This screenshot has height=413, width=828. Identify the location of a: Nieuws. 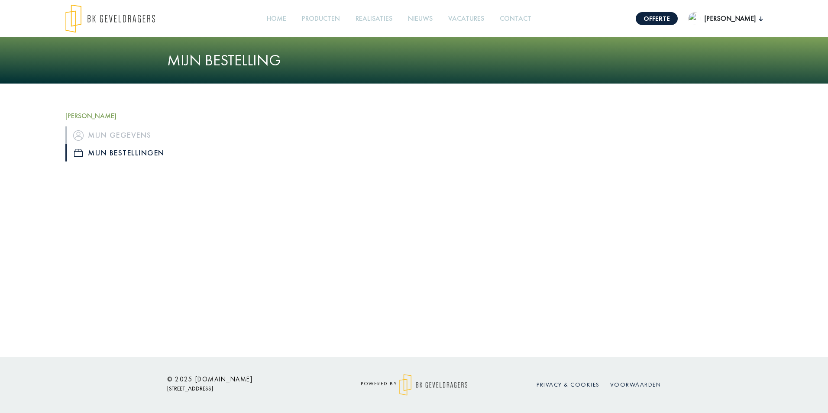
(420, 19).